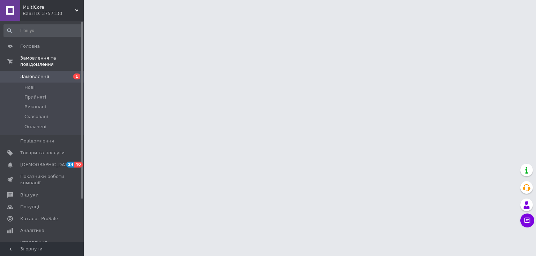 The width and height of the screenshot is (536, 256). Describe the element at coordinates (35, 77) in the screenshot. I see `span: Замовлення` at that location.